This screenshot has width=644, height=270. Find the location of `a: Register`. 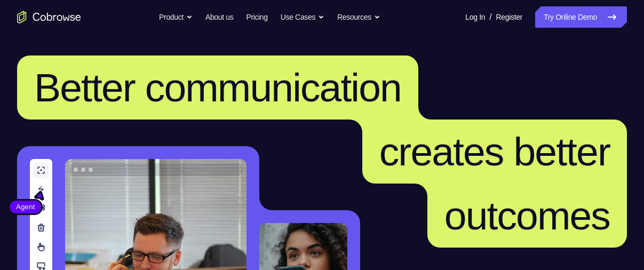

a: Register is located at coordinates (509, 17).